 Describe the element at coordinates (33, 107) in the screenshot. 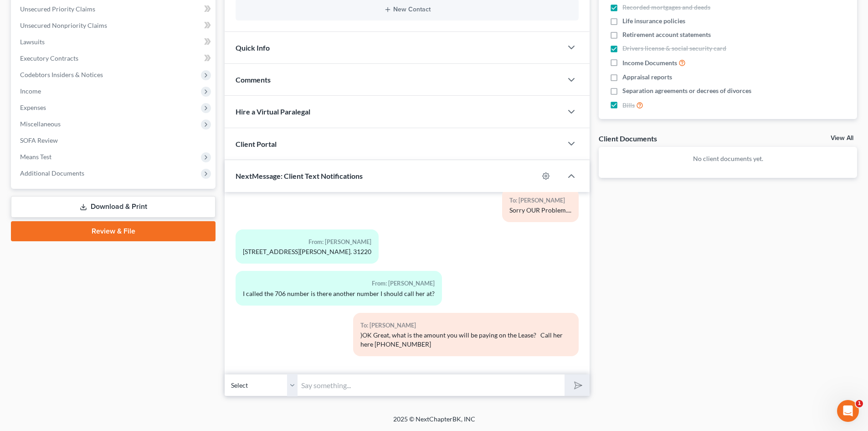

I see `span: Expenses` at that location.